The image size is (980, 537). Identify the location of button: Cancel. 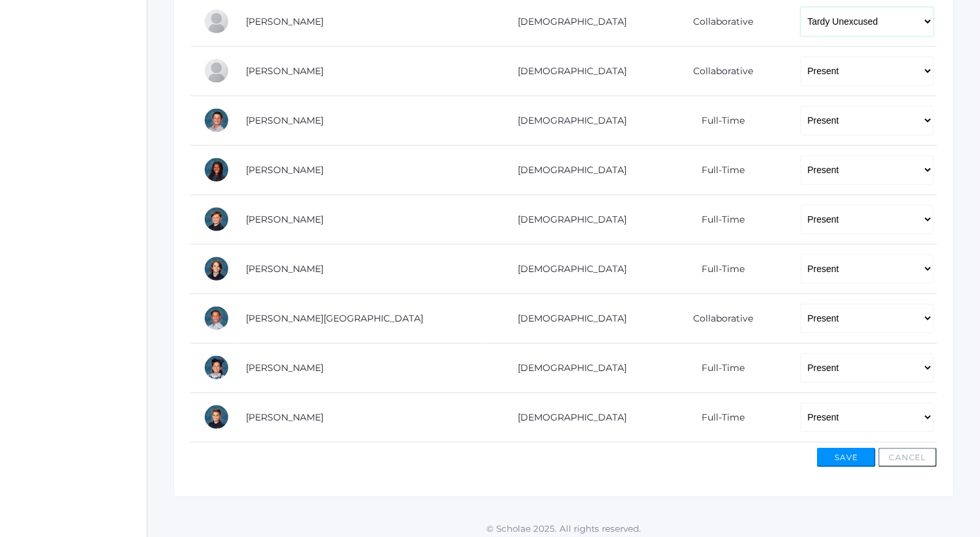
(907, 458).